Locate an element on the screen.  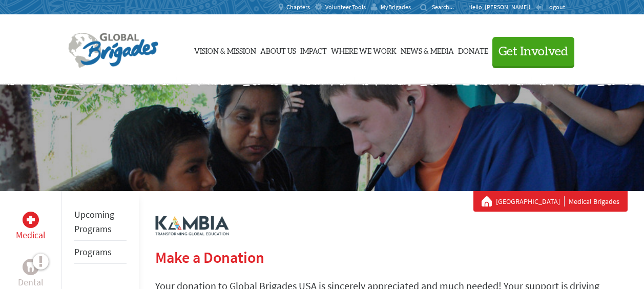
li: Upcoming Programs is located at coordinates (100, 222).